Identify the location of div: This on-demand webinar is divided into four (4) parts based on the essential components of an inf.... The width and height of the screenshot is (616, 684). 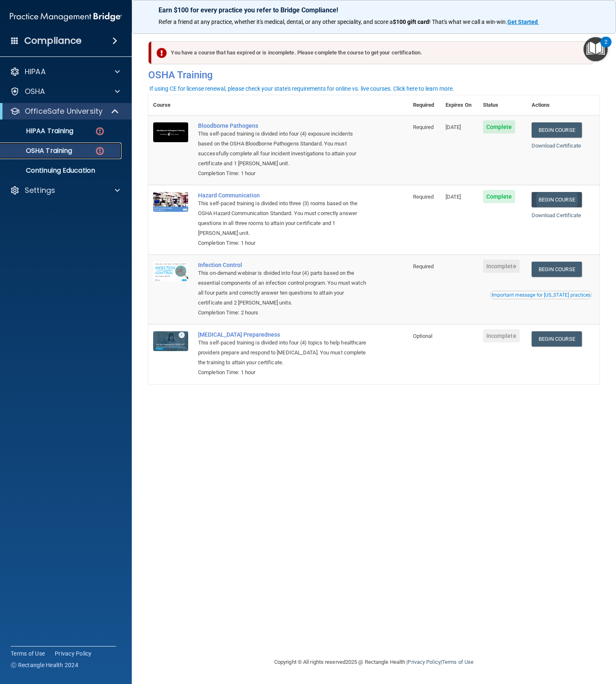
(283, 288).